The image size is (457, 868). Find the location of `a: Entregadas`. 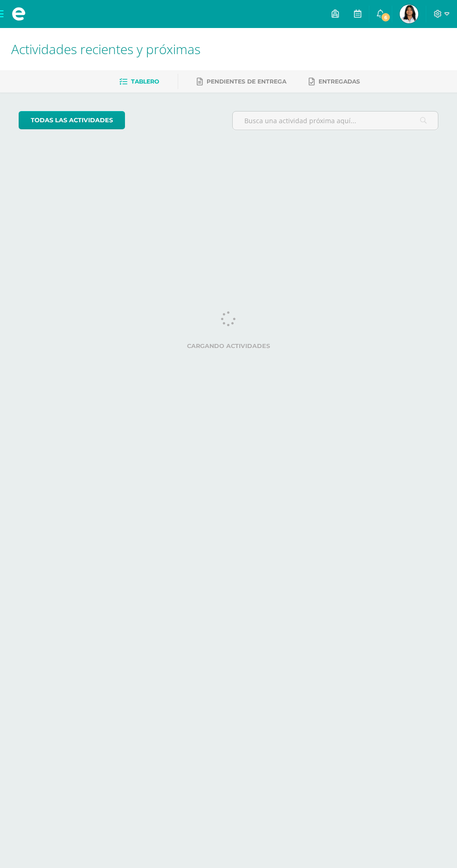

a: Entregadas is located at coordinates (334, 81).